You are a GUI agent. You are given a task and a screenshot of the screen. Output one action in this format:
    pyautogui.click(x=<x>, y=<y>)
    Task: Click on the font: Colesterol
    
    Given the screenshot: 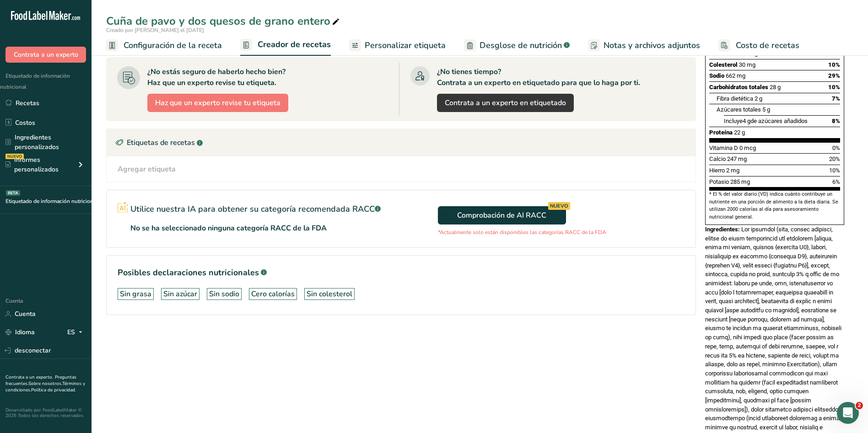 What is the action you would take?
    pyautogui.click(x=724, y=65)
    